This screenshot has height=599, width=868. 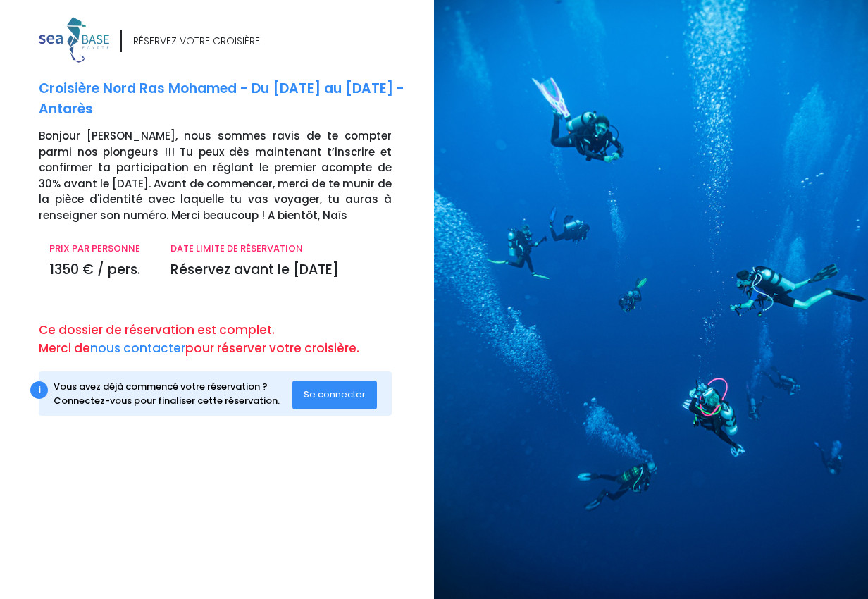 What do you see at coordinates (231, 339) in the screenshot?
I see `p: Ce dossier de réservation est complet. Merci de pour réserver votre croisière.` at bounding box center [231, 339].